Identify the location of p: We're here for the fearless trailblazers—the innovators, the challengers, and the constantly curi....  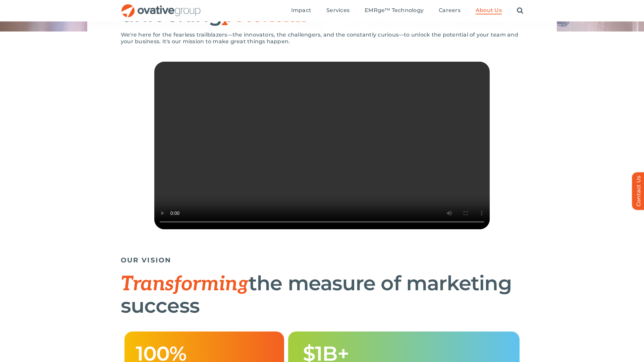
(322, 38).